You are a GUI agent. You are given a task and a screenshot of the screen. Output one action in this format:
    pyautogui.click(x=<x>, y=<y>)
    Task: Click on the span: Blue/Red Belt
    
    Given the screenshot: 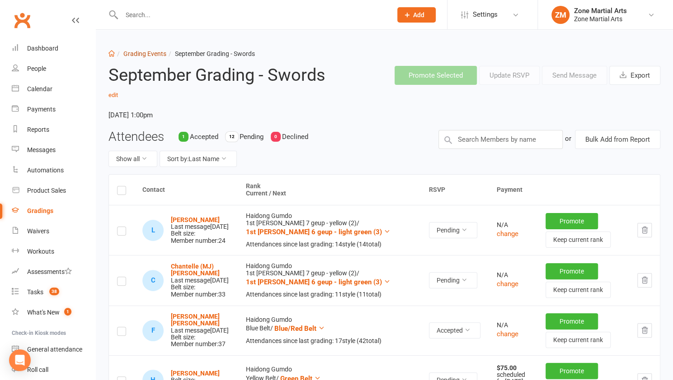 What is the action you would take?
    pyautogui.click(x=295, y=329)
    